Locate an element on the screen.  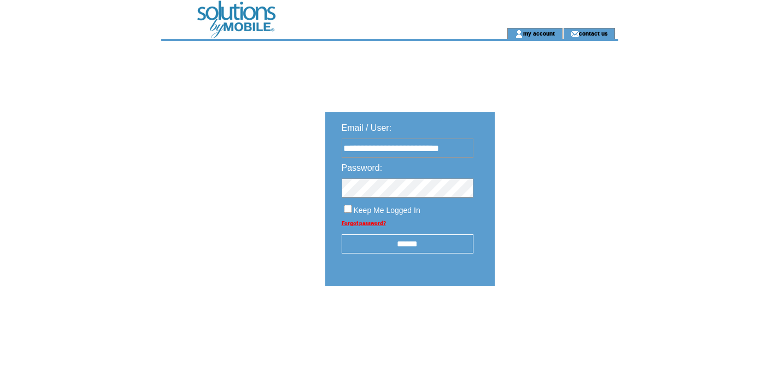
a: Forgot password? is located at coordinates (364, 223).